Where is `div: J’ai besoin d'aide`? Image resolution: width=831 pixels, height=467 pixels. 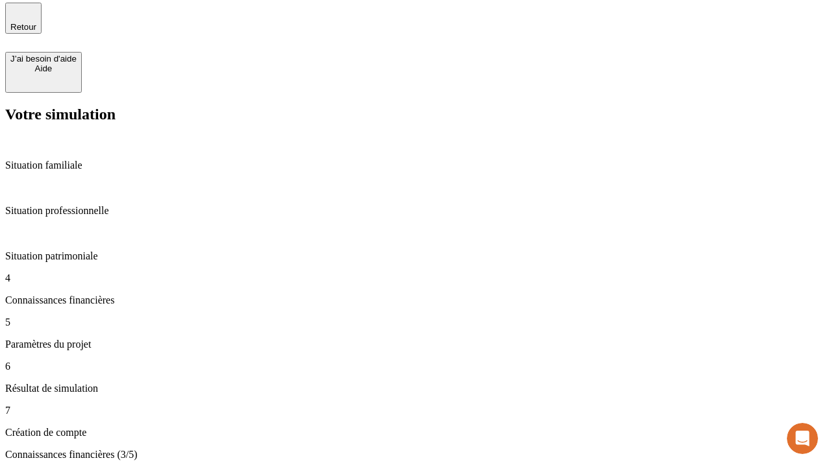
div: J’ai besoin d'aide is located at coordinates (43, 58).